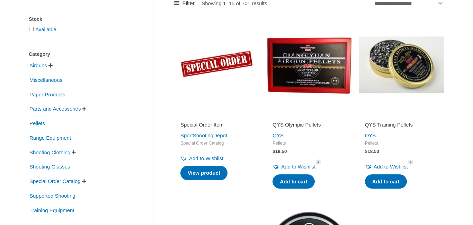 The image size is (473, 225). I want to click on a: Shooting Glasses, so click(50, 166).